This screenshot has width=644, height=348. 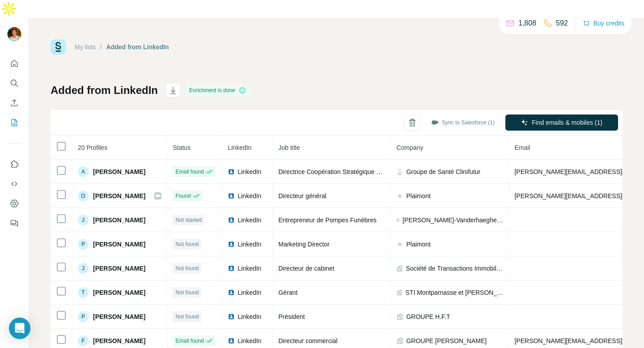 I want to click on span: Directeur commercial, so click(x=308, y=341).